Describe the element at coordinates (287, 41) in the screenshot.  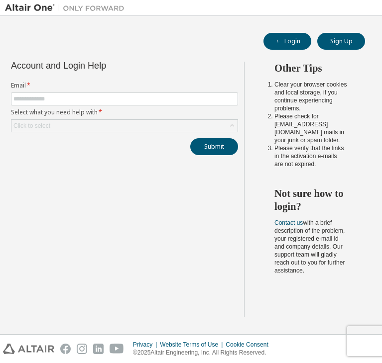
I see `button: Login` at that location.